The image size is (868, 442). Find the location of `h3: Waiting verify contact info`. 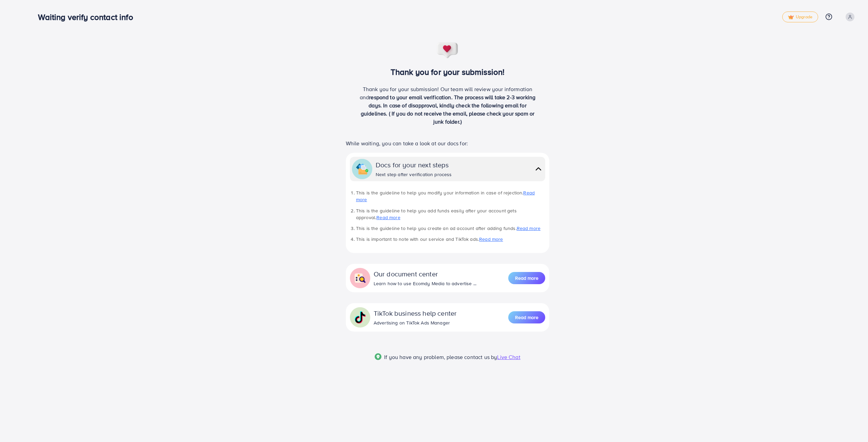

h3: Waiting verify contact info is located at coordinates (88, 17).